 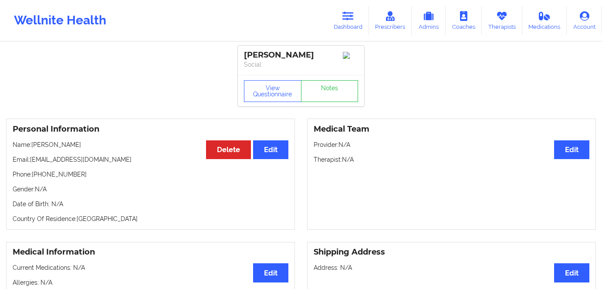 What do you see at coordinates (150, 189) in the screenshot?
I see `p: Gender: N/A` at bounding box center [150, 189].